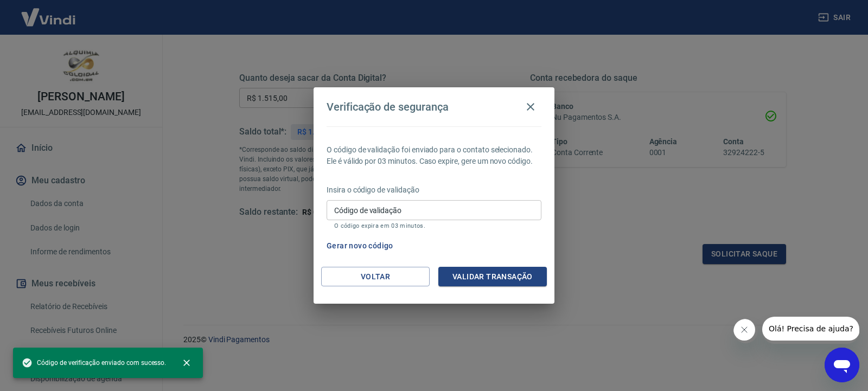 This screenshot has height=391, width=868. What do you see at coordinates (434, 190) in the screenshot?
I see `p: Insira o código de validação` at bounding box center [434, 190].